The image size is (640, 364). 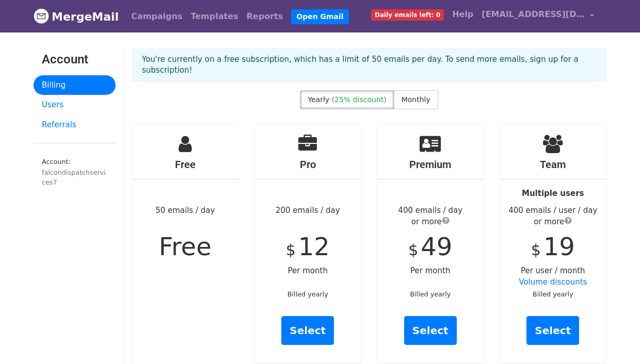 I want to click on span: Yearly, so click(x=319, y=100).